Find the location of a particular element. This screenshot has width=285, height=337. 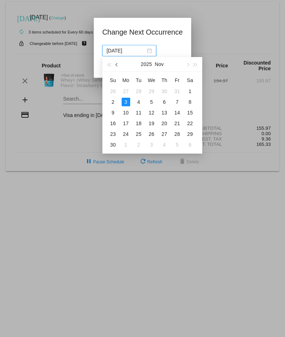

td: 11/11/2025 is located at coordinates (139, 113).